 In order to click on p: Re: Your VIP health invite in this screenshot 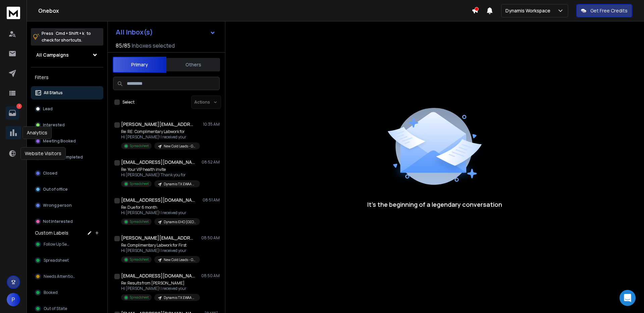, I will do `click(160, 169)`.